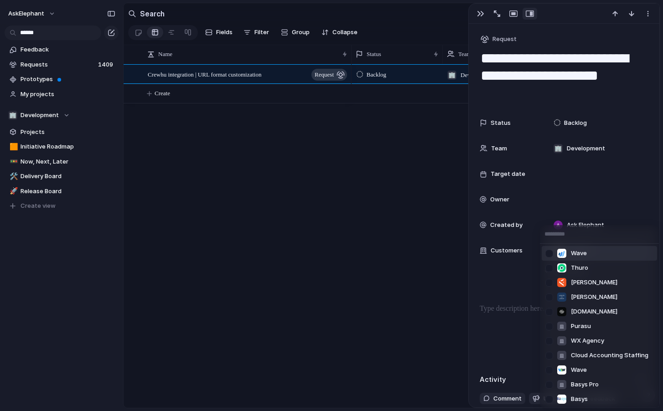 The height and width of the screenshot is (411, 663). What do you see at coordinates (581, 326) in the screenshot?
I see `span: Purasu` at bounding box center [581, 326].